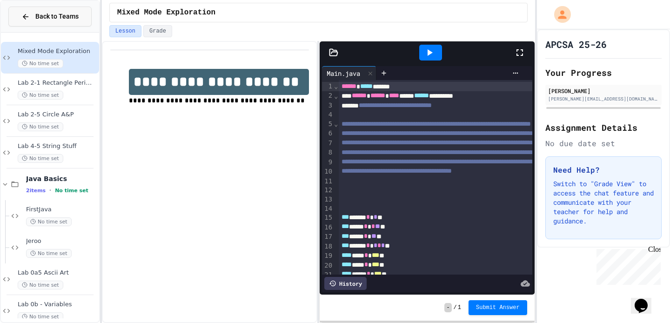 The image size is (670, 323). What do you see at coordinates (327, 162) in the screenshot?
I see `div: 9` at bounding box center [327, 162].